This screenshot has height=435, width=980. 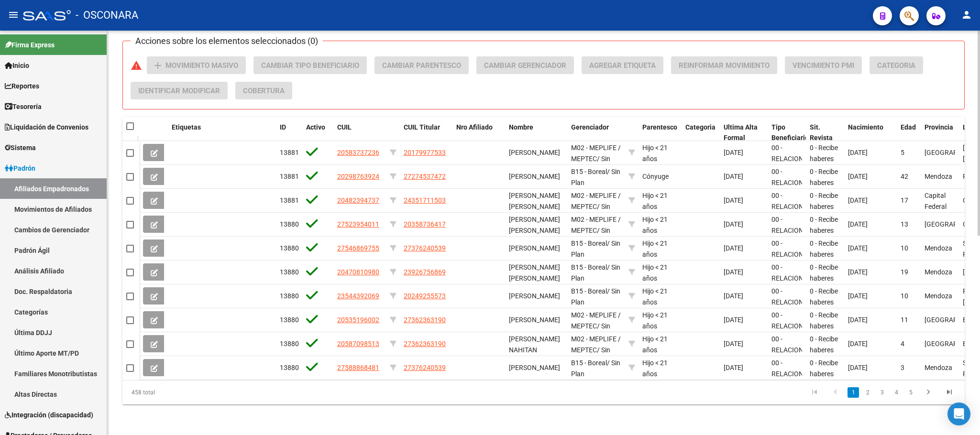 I want to click on mat-icon: menu, so click(x=13, y=15).